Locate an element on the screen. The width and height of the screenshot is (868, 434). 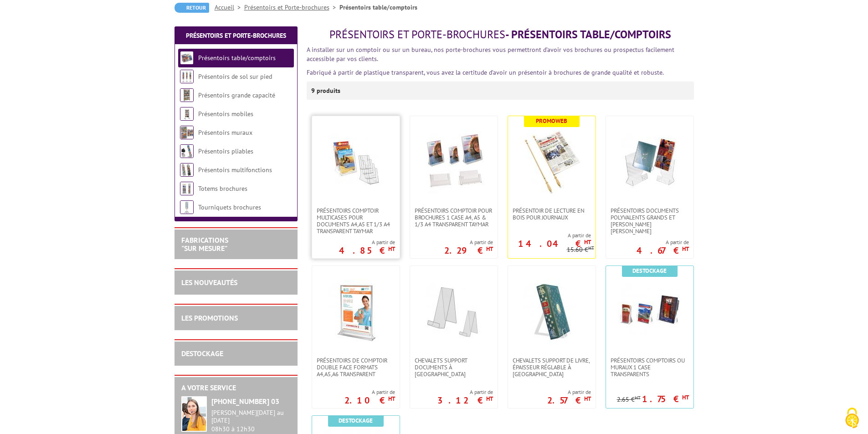
h2: A votre service is located at coordinates (236, 388).